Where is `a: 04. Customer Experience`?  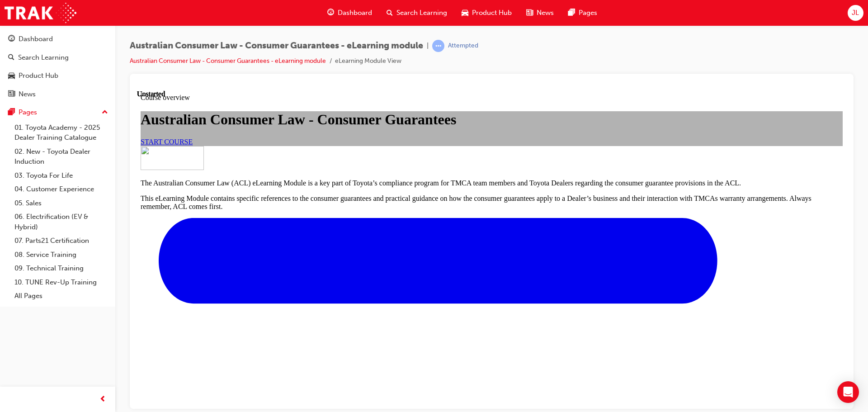 a: 04. Customer Experience is located at coordinates (61, 189).